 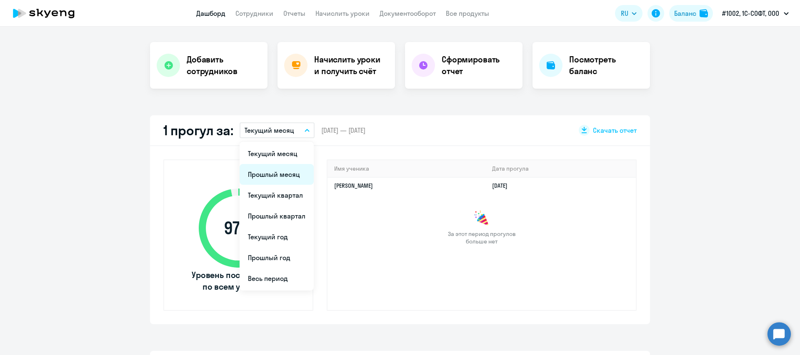 I want to click on span: RU, so click(x=624, y=13).